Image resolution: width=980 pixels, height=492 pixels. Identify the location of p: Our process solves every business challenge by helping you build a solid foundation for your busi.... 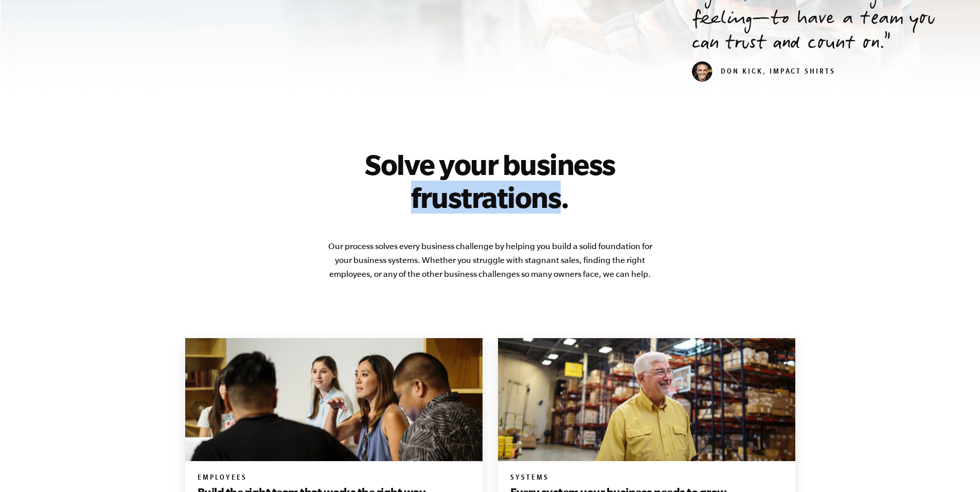
(490, 260).